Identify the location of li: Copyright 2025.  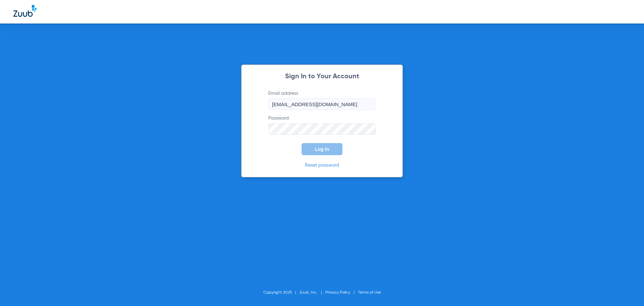
(281, 293).